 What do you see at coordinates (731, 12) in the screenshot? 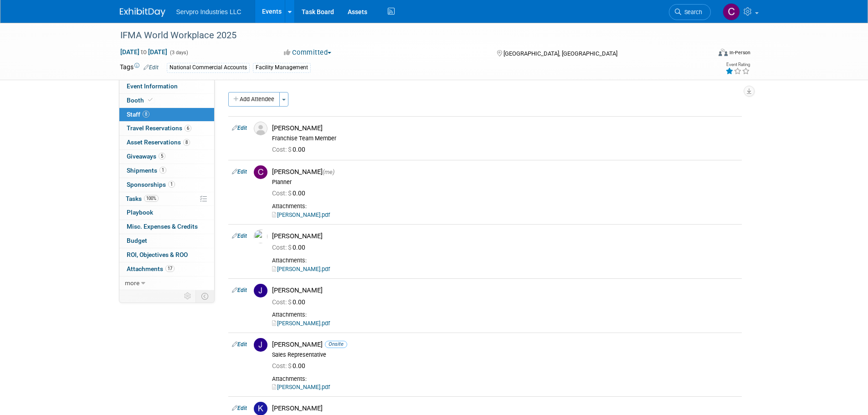
I see `img: Chris Chassagneux` at bounding box center [731, 12].